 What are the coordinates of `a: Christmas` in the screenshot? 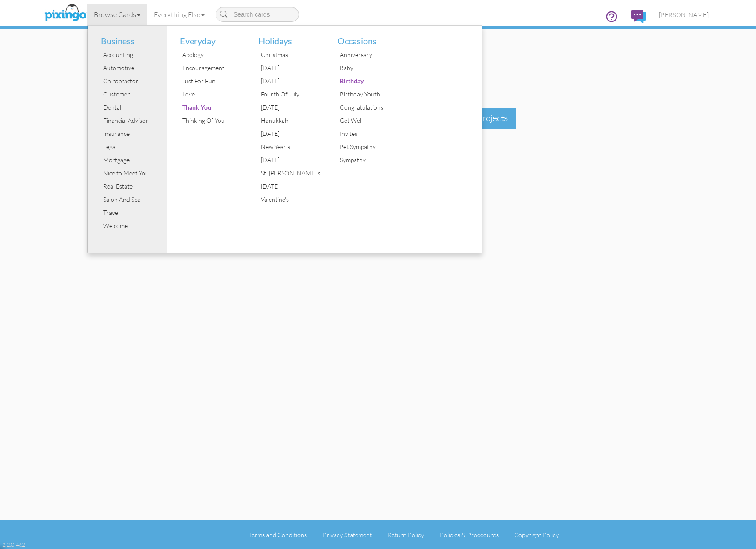 It's located at (288, 55).